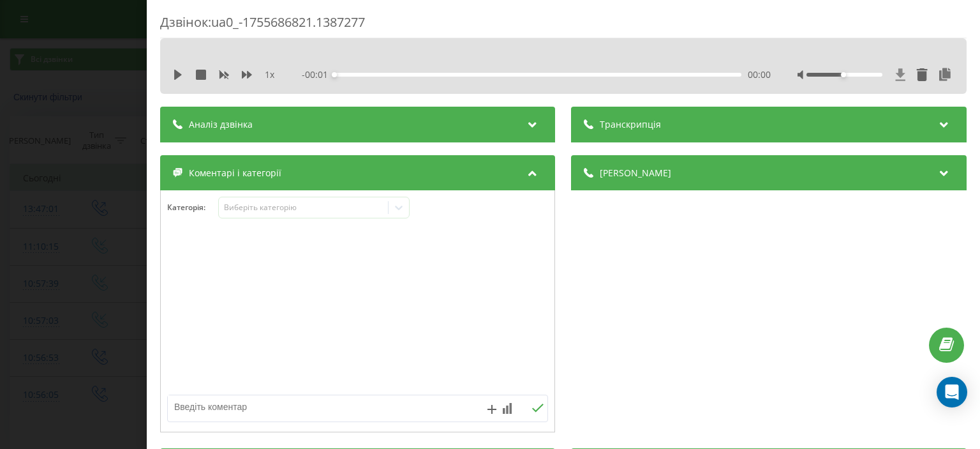  I want to click on div: Дзвінок : ua0_-1755686821.1387277, so click(563, 26).